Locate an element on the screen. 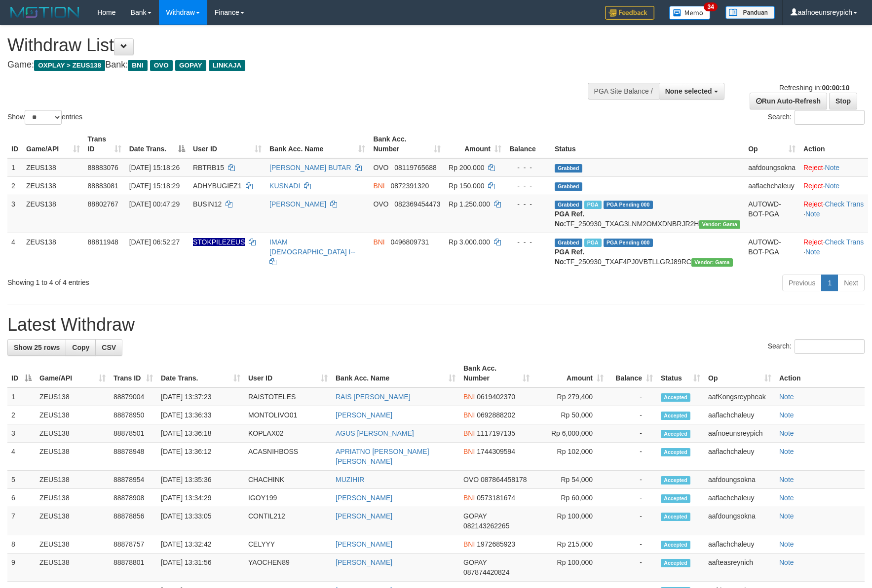 Image resolution: width=872 pixels, height=588 pixels. th: Date Trans.: activate to sort column ascending is located at coordinates (200, 373).